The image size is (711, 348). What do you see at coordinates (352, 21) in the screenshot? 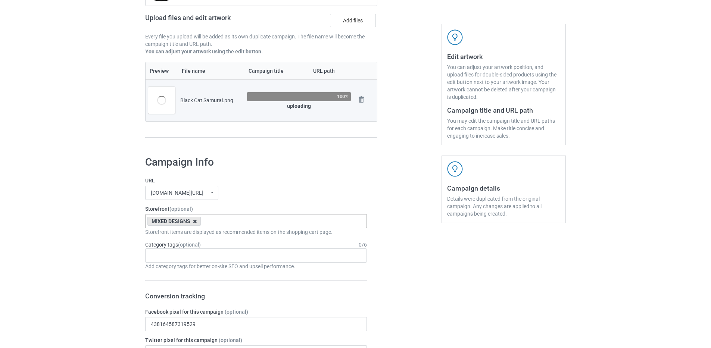
I see `label: Add files` at bounding box center [352, 21].